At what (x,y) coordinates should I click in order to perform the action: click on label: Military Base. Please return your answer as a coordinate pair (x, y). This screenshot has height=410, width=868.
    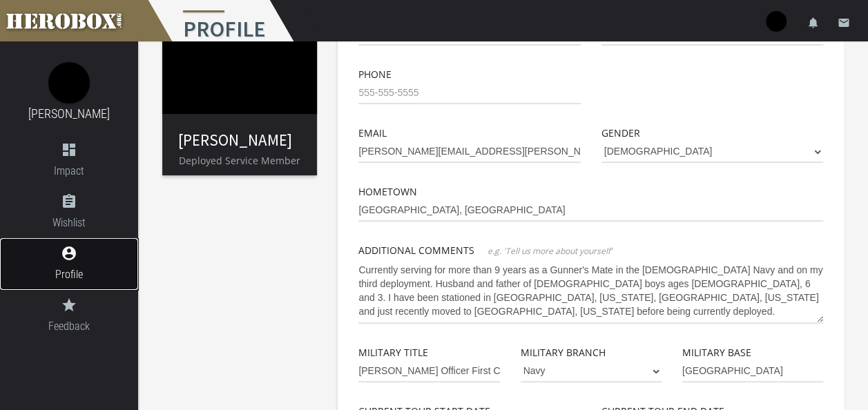
    Looking at the image, I should click on (717, 352).